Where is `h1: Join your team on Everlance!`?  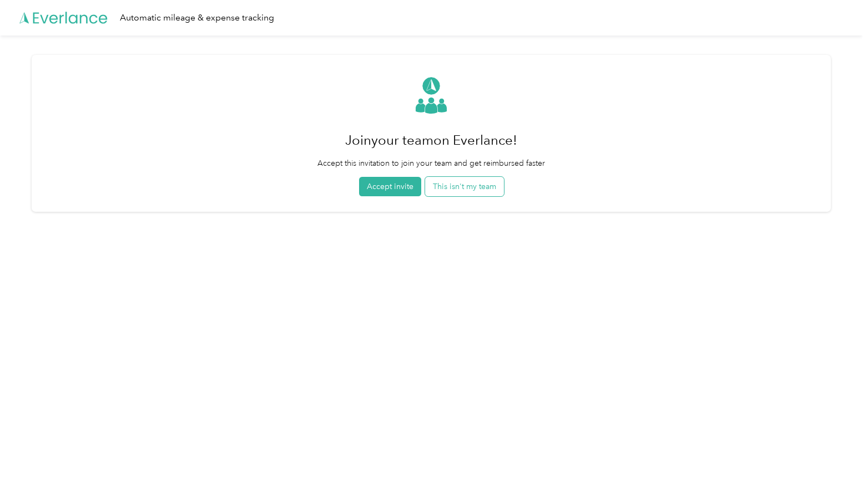
h1: Join your team on Everlance! is located at coordinates (431, 141).